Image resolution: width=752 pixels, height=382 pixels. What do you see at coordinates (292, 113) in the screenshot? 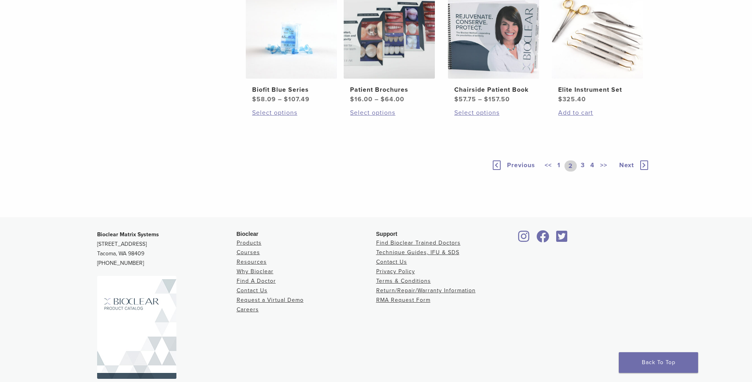
I see `a: Select options for “Biofit Blue Series”` at bounding box center [292, 113].